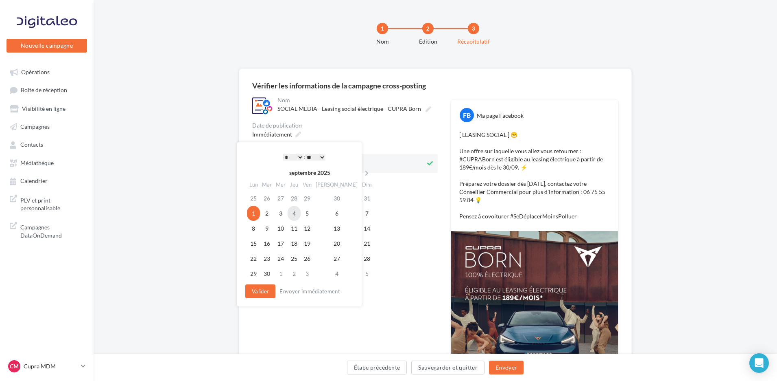 The image size is (777, 381). Describe the element at coordinates (307, 228) in the screenshot. I see `td: 12` at that location.